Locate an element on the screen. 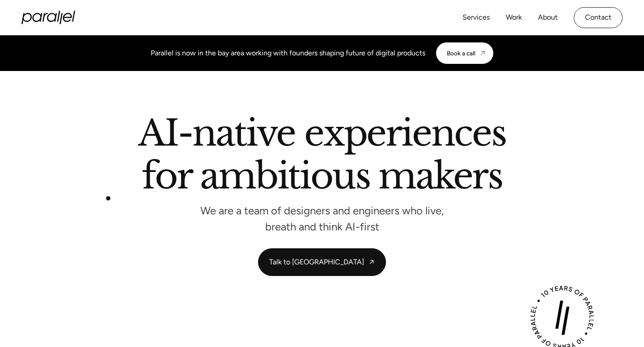  div: Parallel is now in the bay area working with founders shaping future of digital products is located at coordinates (288, 53).